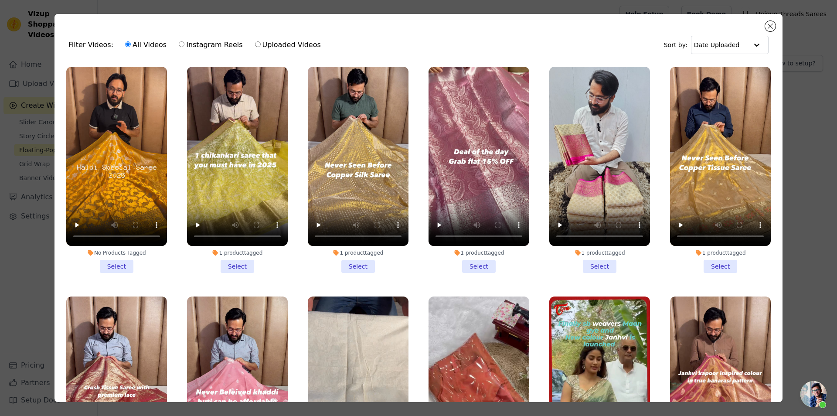 The image size is (837, 416). What do you see at coordinates (211, 45) in the screenshot?
I see `label: Instagram Reels` at bounding box center [211, 45].